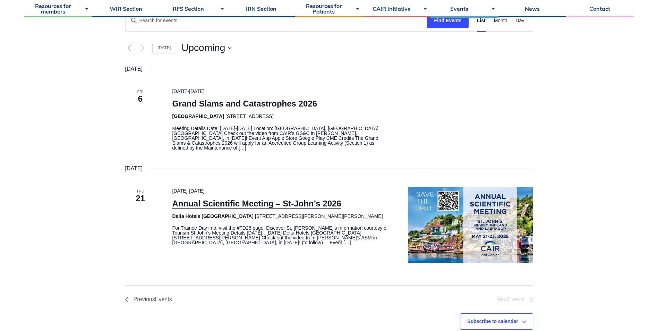 The width and height of the screenshot is (658, 331). What do you see at coordinates (500, 20) in the screenshot?
I see `a: Display Events in Month View` at bounding box center [500, 20].